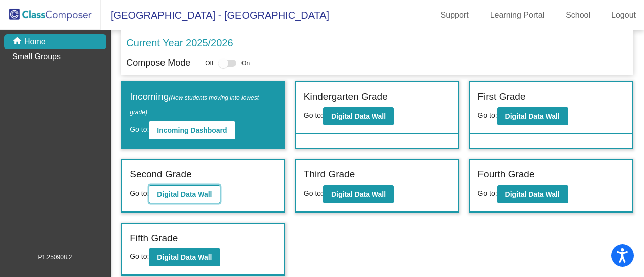  What do you see at coordinates (517, 15) in the screenshot?
I see `a: Learning Portal` at bounding box center [517, 15].